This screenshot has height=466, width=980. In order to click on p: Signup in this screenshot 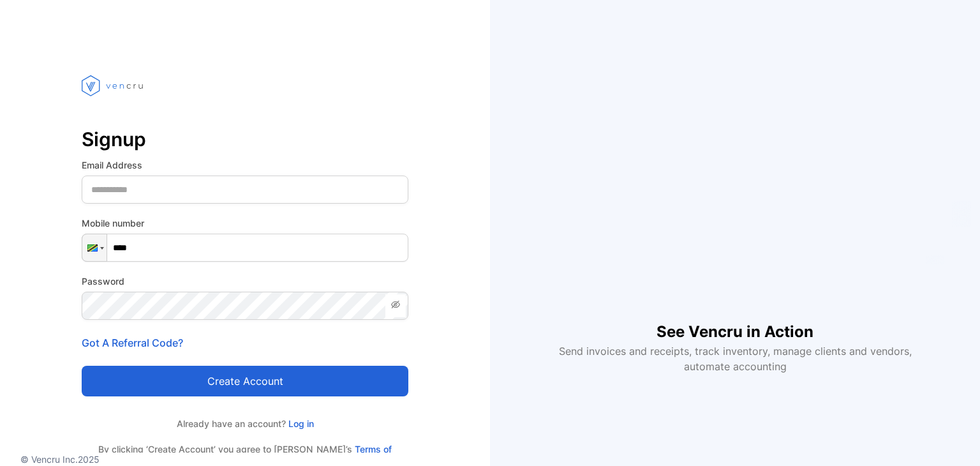, I will do `click(245, 139)`.